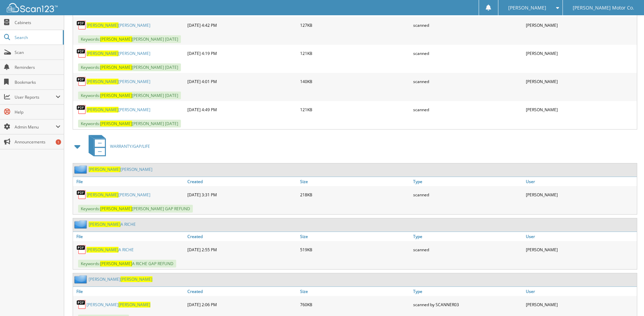 The height and width of the screenshot is (316, 644). I want to click on span: Keywords: A RICHE GAP REFUND, so click(127, 264).